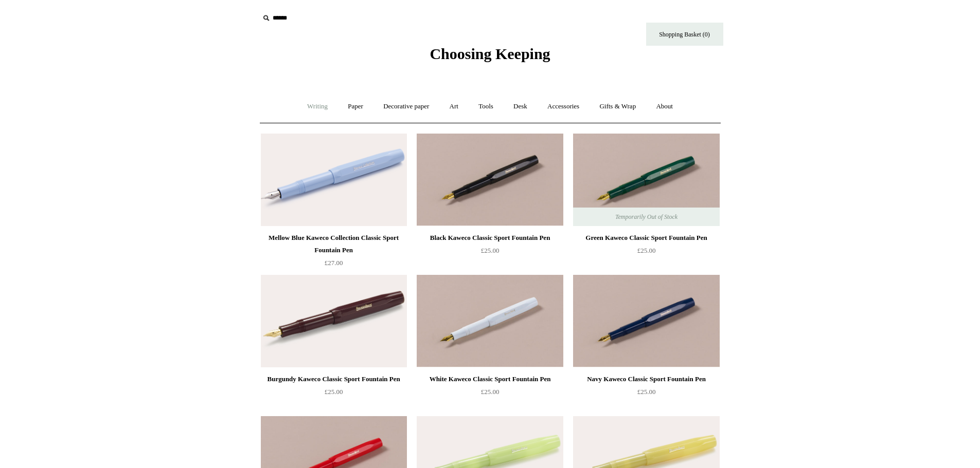  I want to click on img: Mellow Blue Kaweco Collection Classic Sport Fountain Pen, so click(334, 180).